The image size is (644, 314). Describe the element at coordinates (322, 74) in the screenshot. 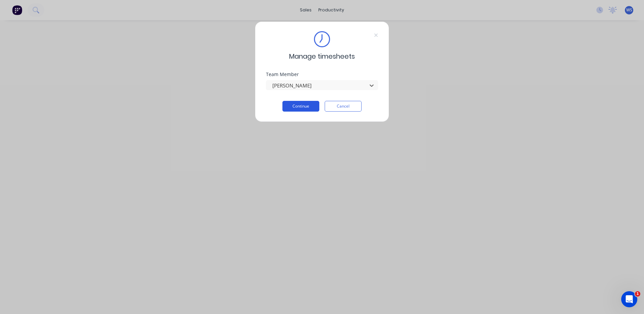

I see `div: Team Member` at that location.